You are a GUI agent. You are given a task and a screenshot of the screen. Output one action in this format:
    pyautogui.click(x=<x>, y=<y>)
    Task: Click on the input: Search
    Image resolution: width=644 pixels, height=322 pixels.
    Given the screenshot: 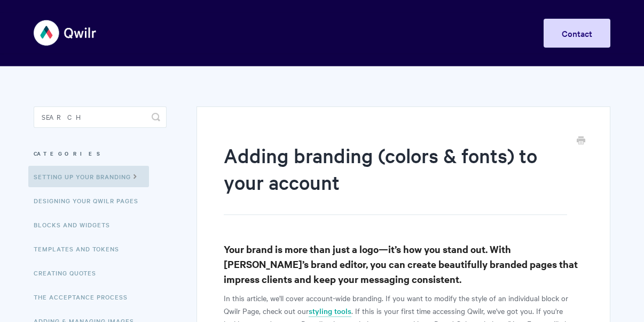 What is the action you would take?
    pyautogui.click(x=100, y=117)
    